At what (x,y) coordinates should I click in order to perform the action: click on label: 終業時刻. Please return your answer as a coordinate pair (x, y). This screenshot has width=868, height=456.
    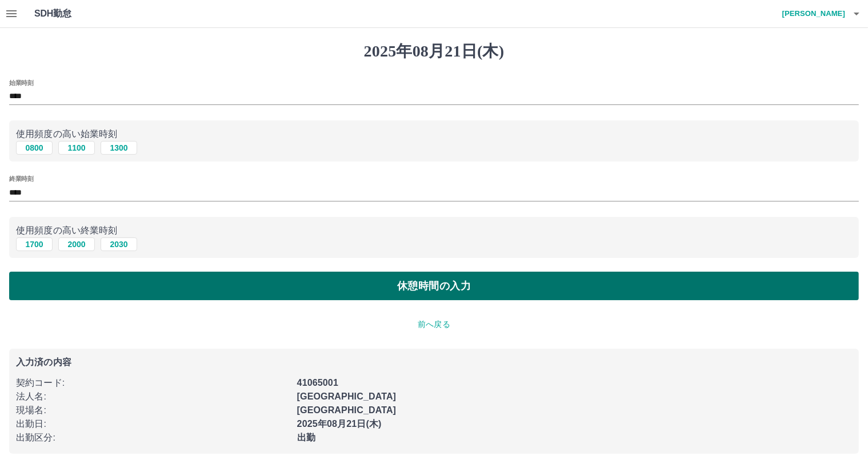
    Looking at the image, I should click on (21, 179).